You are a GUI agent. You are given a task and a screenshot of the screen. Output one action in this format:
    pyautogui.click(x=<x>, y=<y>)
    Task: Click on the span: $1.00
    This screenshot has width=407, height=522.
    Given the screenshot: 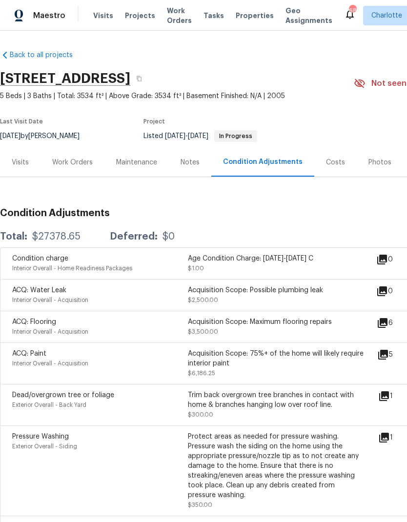 What is the action you would take?
    pyautogui.click(x=196, y=269)
    